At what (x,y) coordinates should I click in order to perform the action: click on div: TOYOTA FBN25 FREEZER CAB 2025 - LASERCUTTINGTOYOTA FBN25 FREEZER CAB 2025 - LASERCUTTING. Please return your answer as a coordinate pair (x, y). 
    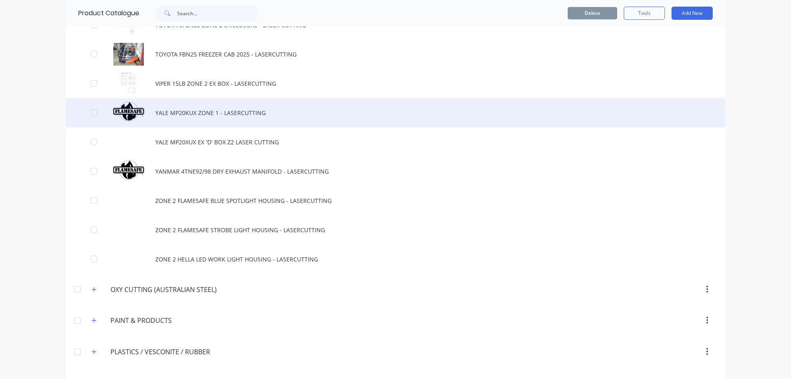
    Looking at the image, I should click on (396, 54).